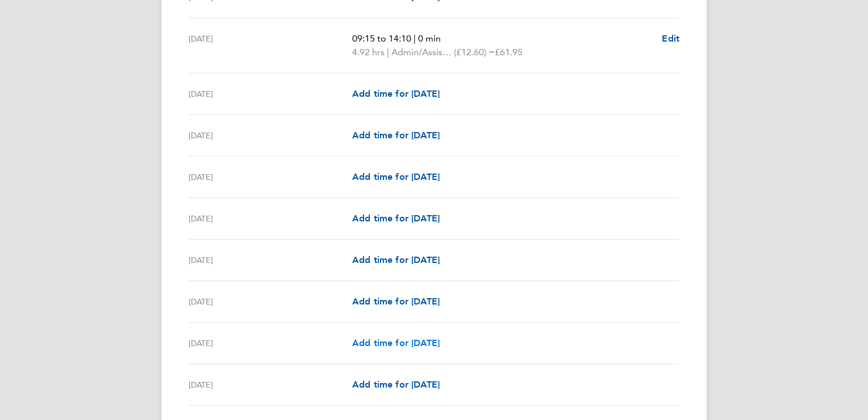  What do you see at coordinates (382, 38) in the screenshot?
I see `span: 09:15 to 14:10` at bounding box center [382, 38].